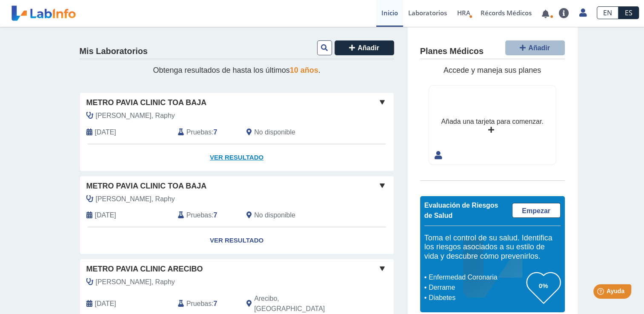 This screenshot has height=314, width=644. What do you see at coordinates (47, 10) in the screenshot?
I see `span: Ayuda` at bounding box center [47, 10].